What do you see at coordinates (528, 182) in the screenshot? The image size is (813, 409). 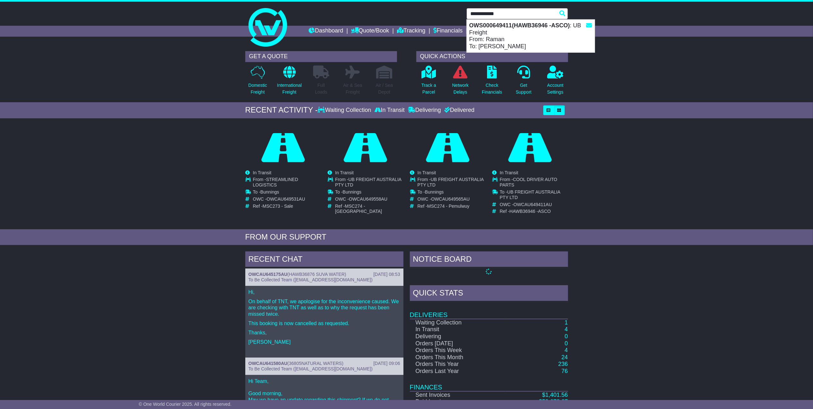 I see `span: COOL DRIVER AUTO PARTS` at bounding box center [528, 182].